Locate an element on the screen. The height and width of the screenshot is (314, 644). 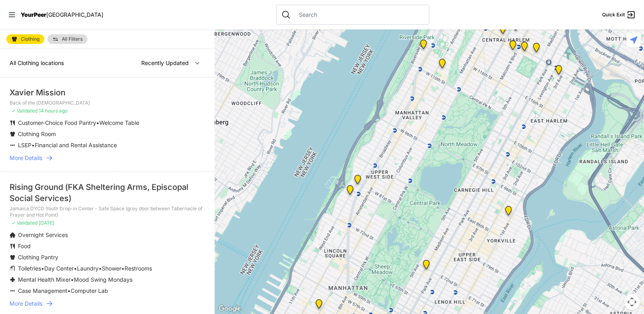
div: Rising Ground (FKA Sheltering Arms, Episcopal Social Services) is located at coordinates (107, 193).